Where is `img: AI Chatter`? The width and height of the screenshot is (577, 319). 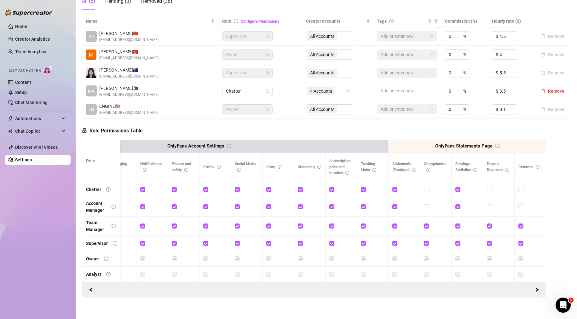 img: AI Chatter is located at coordinates (48, 70).